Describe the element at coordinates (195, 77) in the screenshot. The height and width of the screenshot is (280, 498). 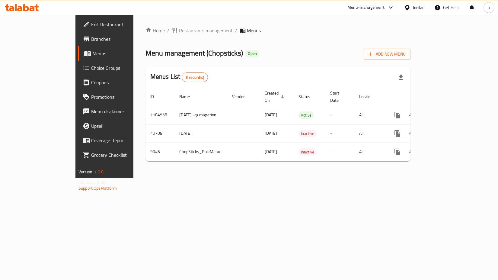
I see `span: 3 record(s)` at that location.